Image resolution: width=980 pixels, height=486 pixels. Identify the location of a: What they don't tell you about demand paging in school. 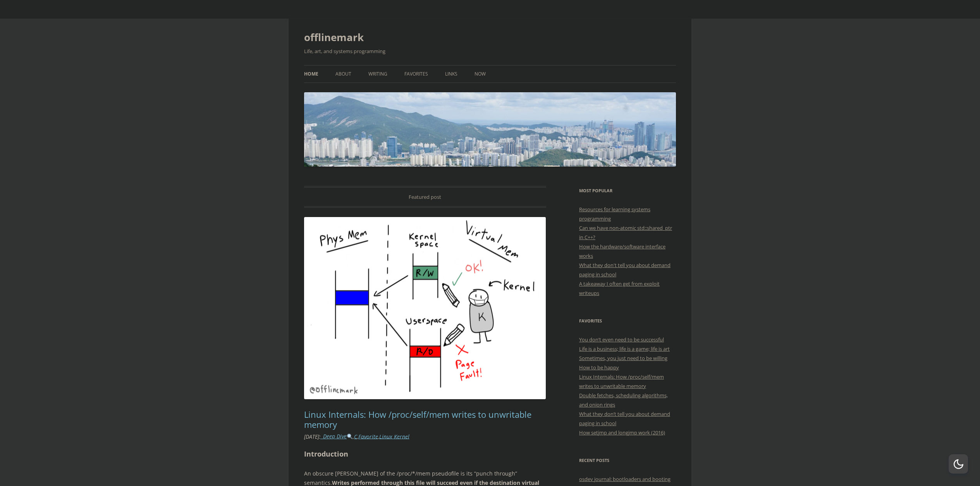
(624, 270).